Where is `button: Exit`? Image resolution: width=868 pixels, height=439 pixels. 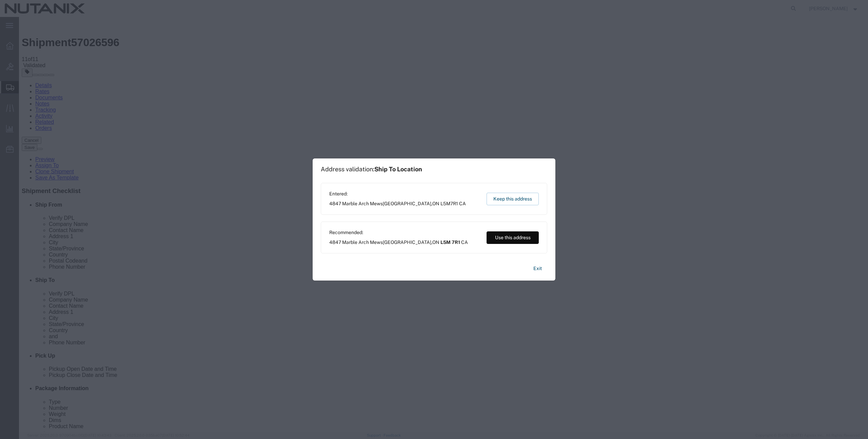
button: Exit is located at coordinates (538, 268).